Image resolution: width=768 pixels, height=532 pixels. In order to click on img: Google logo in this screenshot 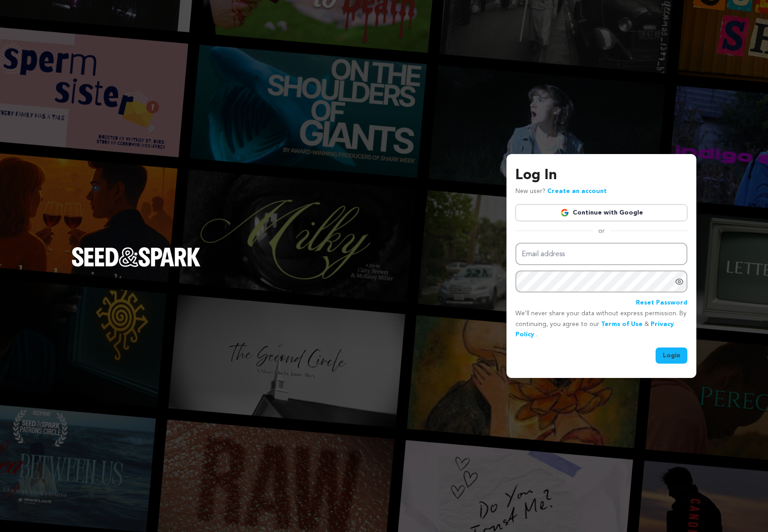, I will do `click(565, 213)`.